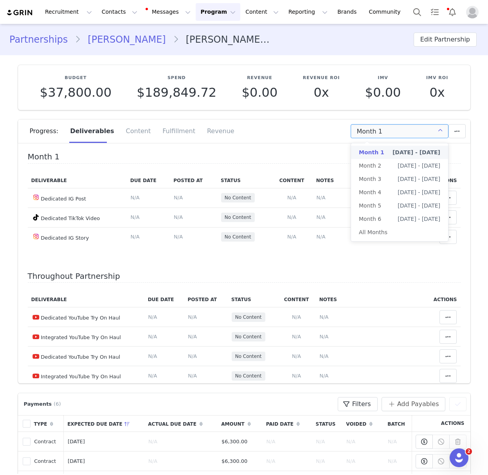 This screenshot has width=488, height=475. What do you see at coordinates (435, 12) in the screenshot?
I see `a: Tasks` at bounding box center [435, 12].